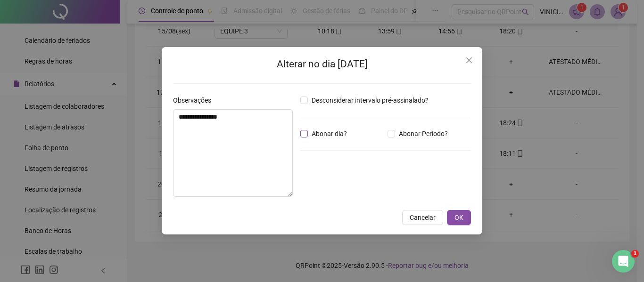 Image resolution: width=644 pixels, height=282 pixels. What do you see at coordinates (329, 134) in the screenshot?
I see `span: Abonar dia?` at bounding box center [329, 134].